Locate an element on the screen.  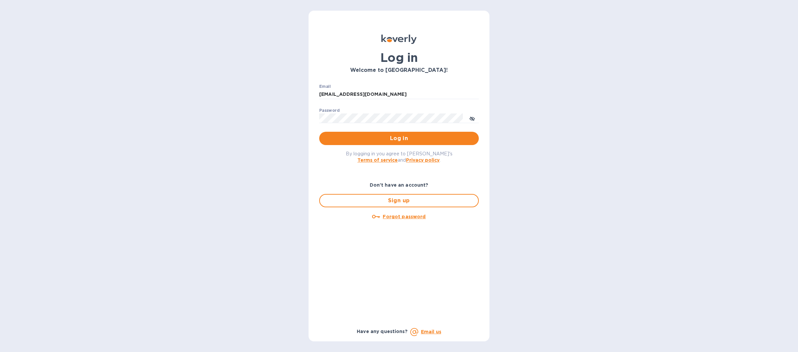
b: Don't have an account? is located at coordinates (399, 185).